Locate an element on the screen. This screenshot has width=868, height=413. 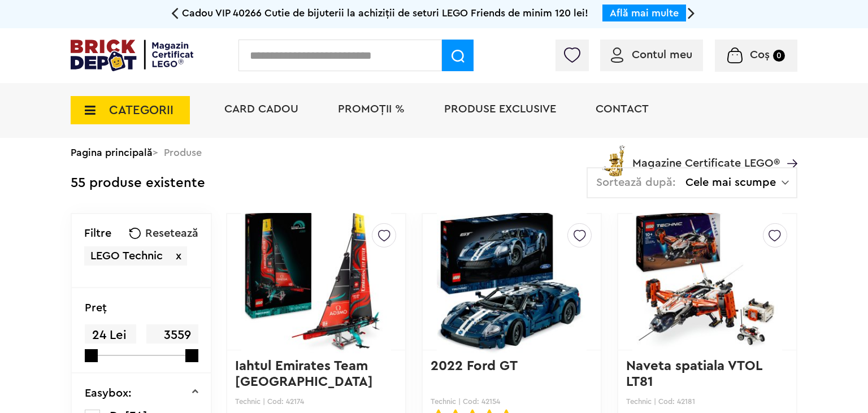
p: Preţ is located at coordinates (95, 308).